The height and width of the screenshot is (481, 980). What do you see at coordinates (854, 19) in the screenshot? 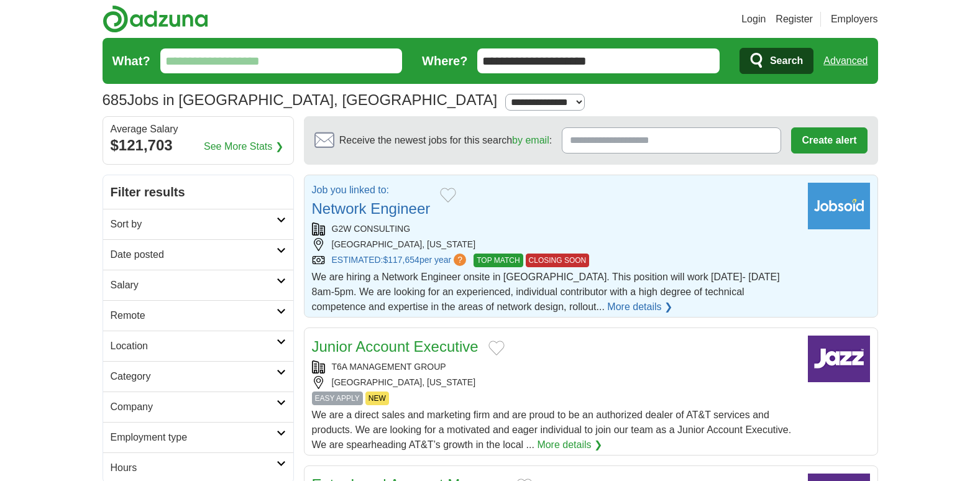
I see `a: Employers` at bounding box center [854, 19].